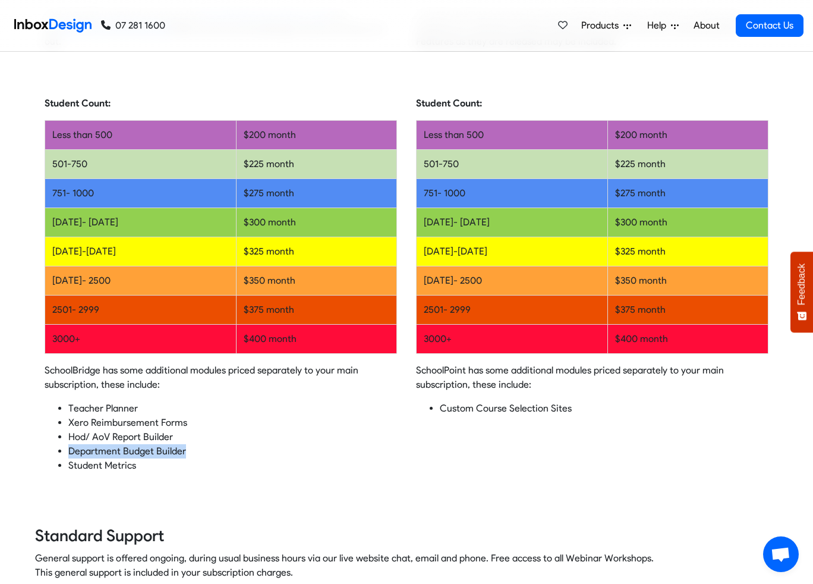 The image size is (813, 584). Describe the element at coordinates (606, 26) in the screenshot. I see `a: Products` at that location.